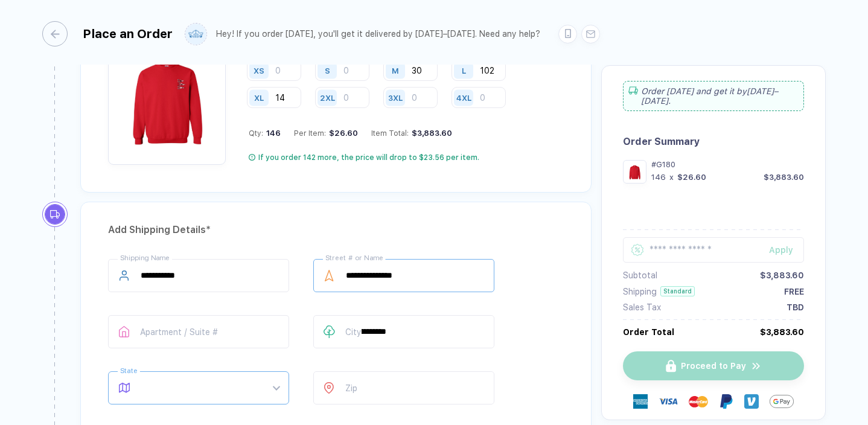 The image size is (868, 425). What do you see at coordinates (369, 157) in the screenshot?
I see `div: If you order 142 more, the price will drop to $23.56 per item.` at bounding box center [369, 157].